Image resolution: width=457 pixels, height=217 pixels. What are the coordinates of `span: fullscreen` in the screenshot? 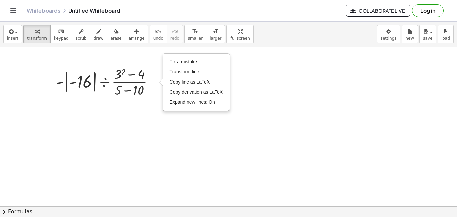 It's located at (240, 38).